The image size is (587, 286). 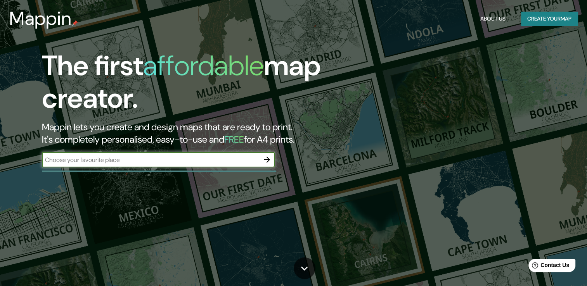 I want to click on img: mappin-pin, so click(x=75, y=23).